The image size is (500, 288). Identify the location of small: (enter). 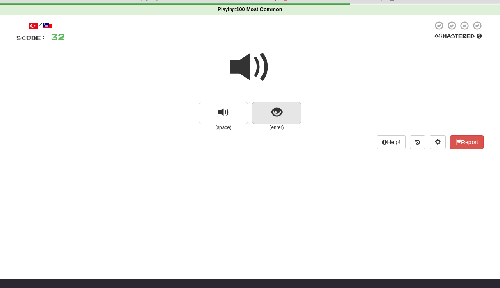
(277, 127).